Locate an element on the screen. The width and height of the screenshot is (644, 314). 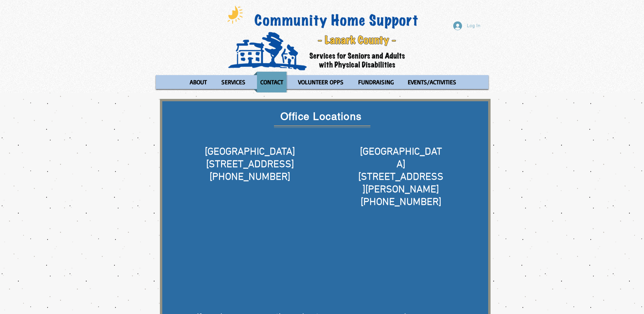
p: FUNDRAISING is located at coordinates (376, 82).